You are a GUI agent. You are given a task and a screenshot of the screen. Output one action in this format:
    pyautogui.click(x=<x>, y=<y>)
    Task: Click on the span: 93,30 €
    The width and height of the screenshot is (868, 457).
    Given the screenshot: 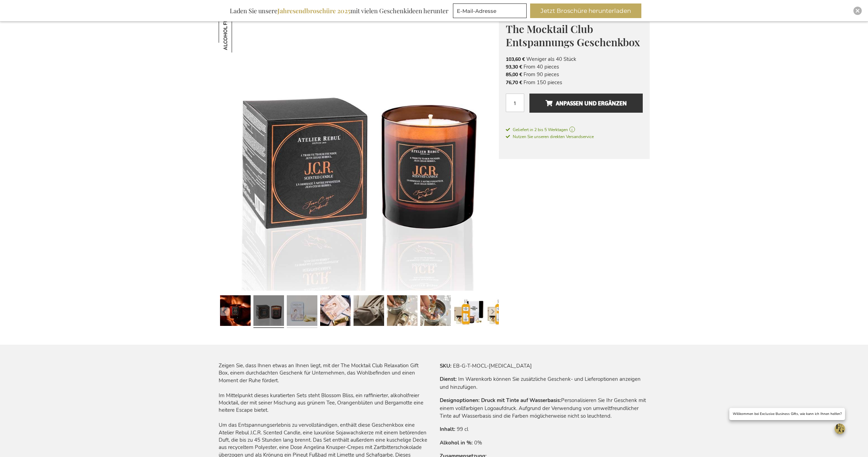 What is the action you would take?
    pyautogui.click(x=514, y=67)
    